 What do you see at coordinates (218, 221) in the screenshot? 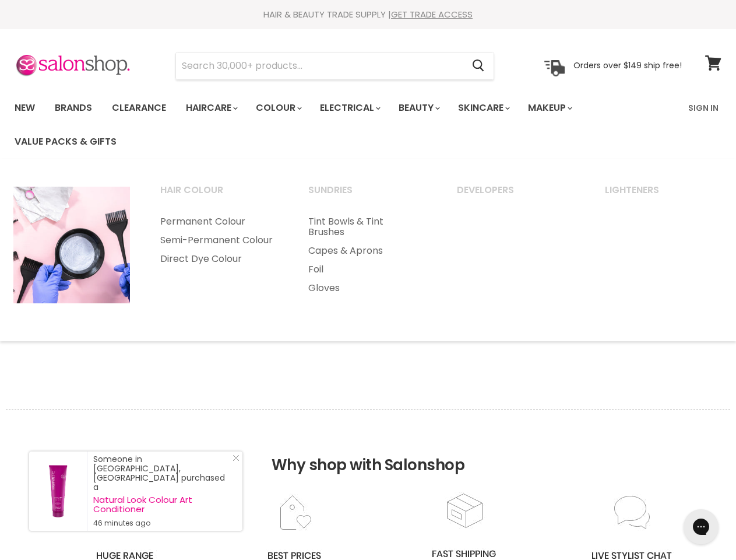
I see `a: Permanent Colour` at bounding box center [218, 221].